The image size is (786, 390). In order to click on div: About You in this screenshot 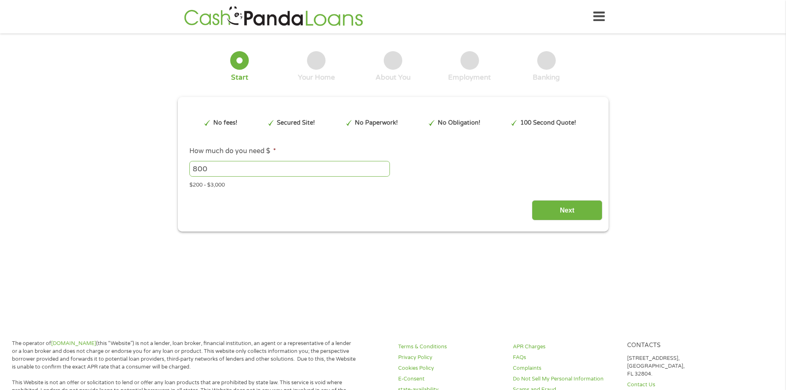, I will do `click(393, 78)`.